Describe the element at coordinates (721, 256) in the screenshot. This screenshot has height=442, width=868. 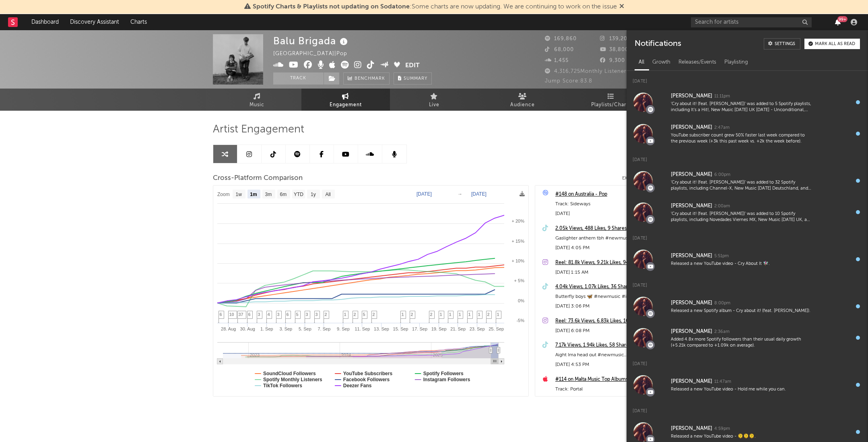
I see `div: 5:51pm` at that location.